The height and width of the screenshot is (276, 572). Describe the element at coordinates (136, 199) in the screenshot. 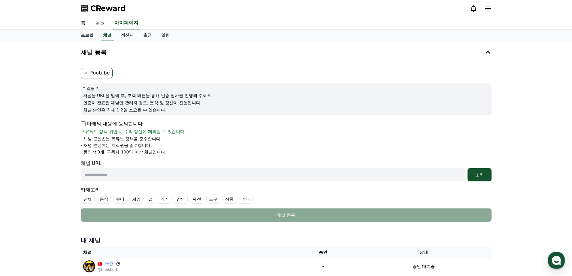

I see `label: 게임` at that location.